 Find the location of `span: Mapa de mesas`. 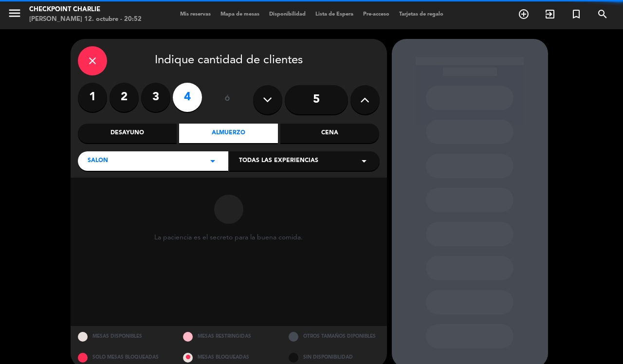

span: Mapa de mesas is located at coordinates (240, 14).